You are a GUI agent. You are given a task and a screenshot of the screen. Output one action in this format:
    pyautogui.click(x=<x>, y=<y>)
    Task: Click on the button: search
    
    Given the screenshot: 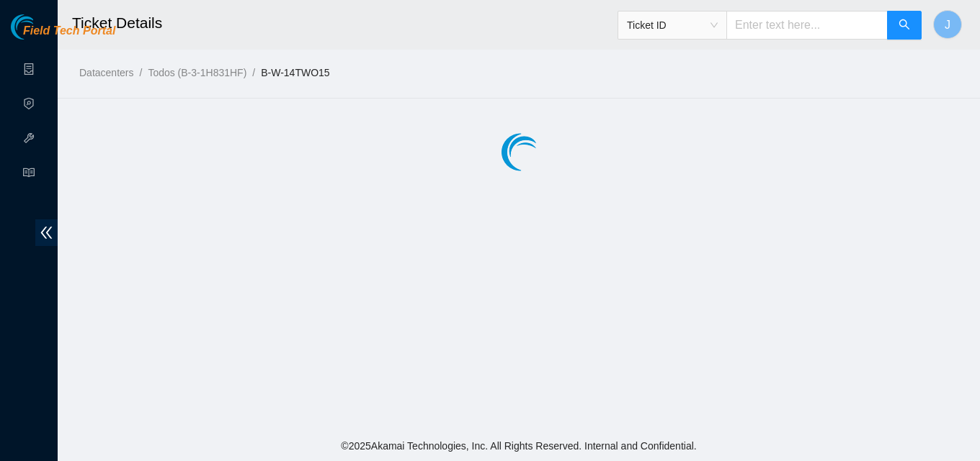 What is the action you would take?
    pyautogui.click(x=904, y=25)
    